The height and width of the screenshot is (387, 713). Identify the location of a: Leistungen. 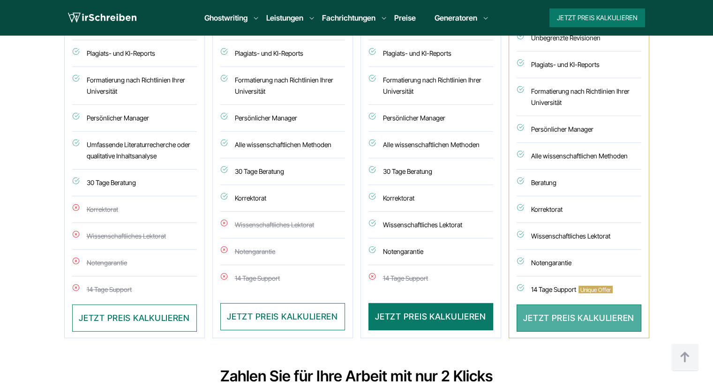
(285, 18).